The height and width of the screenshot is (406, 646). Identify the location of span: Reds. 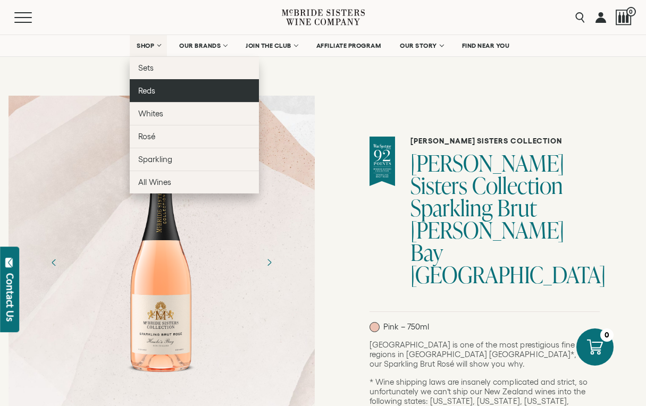
(147, 90).